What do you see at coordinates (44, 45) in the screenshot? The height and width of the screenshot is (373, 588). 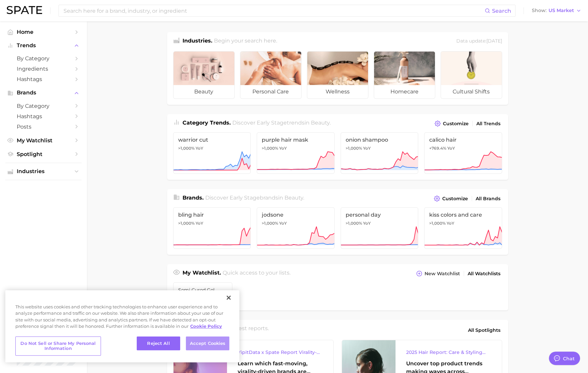 I see `button: Trends` at bounding box center [44, 45].